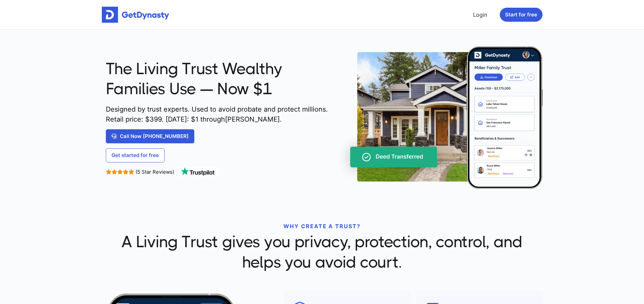  What do you see at coordinates (480, 15) in the screenshot?
I see `a: Login` at bounding box center [480, 15].